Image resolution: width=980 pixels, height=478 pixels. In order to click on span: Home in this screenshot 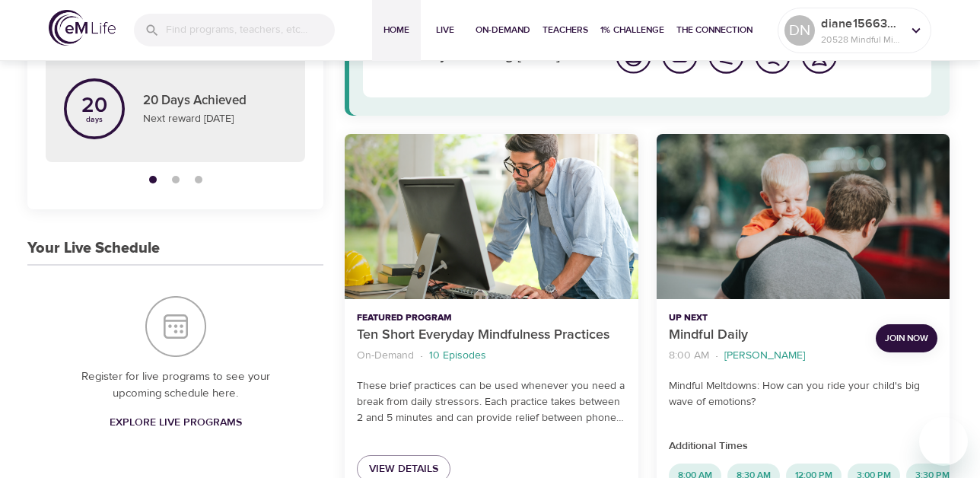, I will do `click(396, 30)`.